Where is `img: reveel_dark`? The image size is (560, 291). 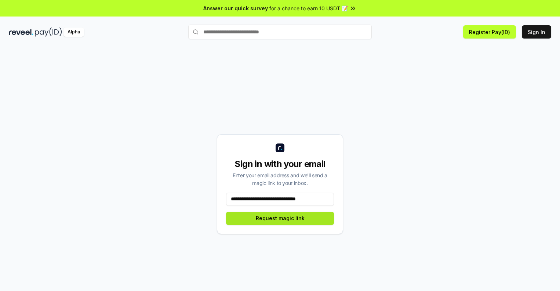 img: reveel_dark is located at coordinates (21, 32).